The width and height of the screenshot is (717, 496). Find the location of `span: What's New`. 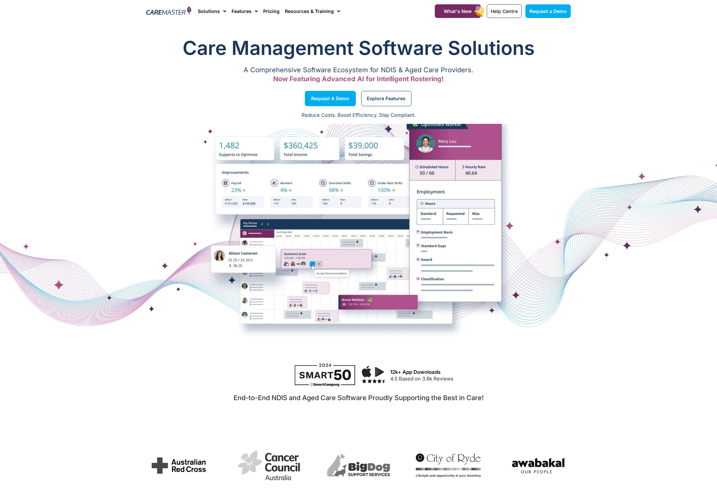

span: What's New is located at coordinates (458, 11).